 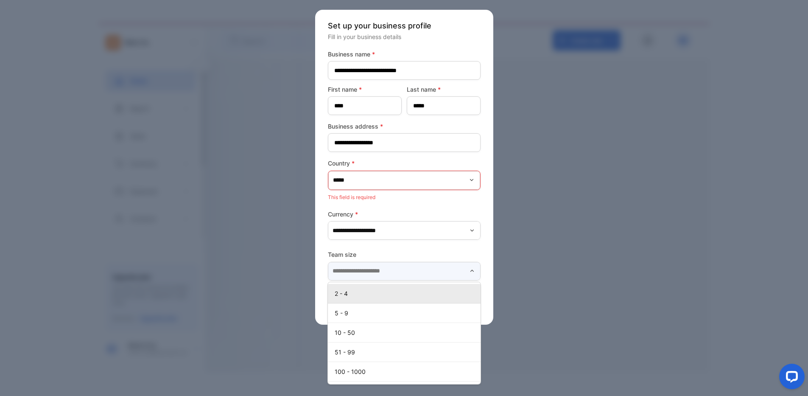 What do you see at coordinates (406, 313) in the screenshot?
I see `p: 5 - 9` at bounding box center [406, 313].